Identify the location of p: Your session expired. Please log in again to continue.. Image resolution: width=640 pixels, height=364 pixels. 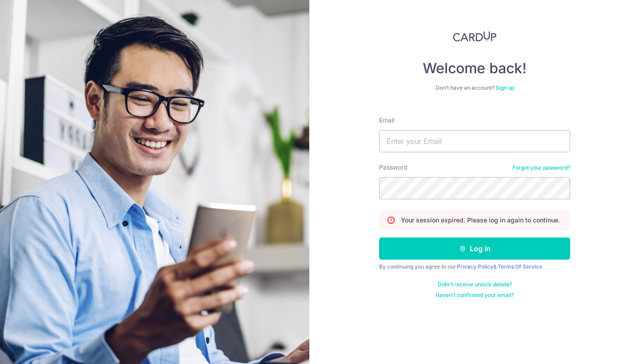
(481, 220).